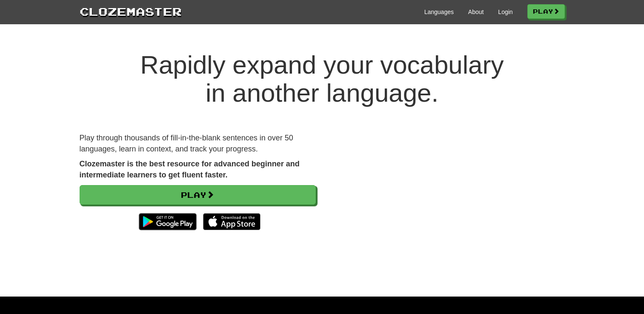  What do you see at coordinates (168, 222) in the screenshot?
I see `img: Get it on Google Play` at bounding box center [168, 222].